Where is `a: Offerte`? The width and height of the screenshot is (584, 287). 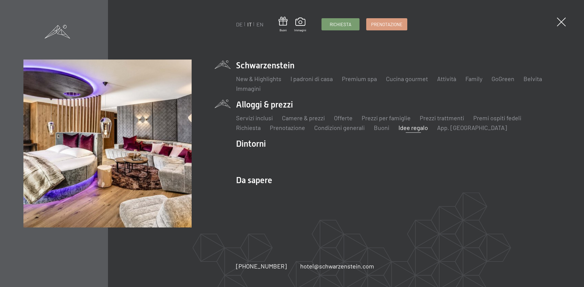 a: Offerte is located at coordinates (343, 118).